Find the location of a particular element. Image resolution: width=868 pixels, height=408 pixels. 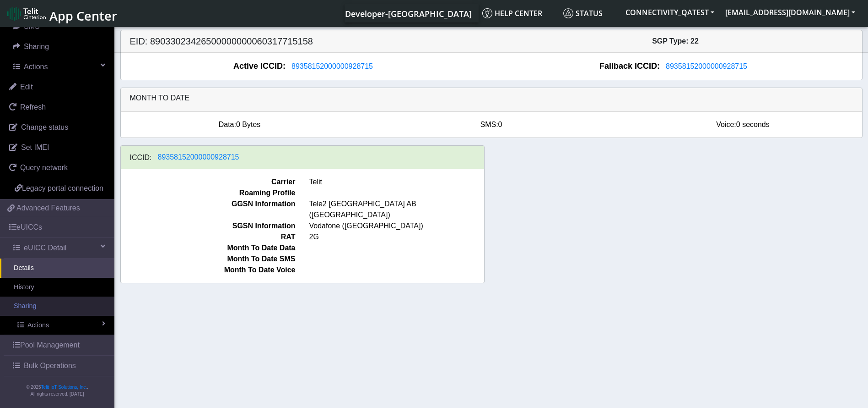

span: SGP Type: 22 is located at coordinates (675, 41).